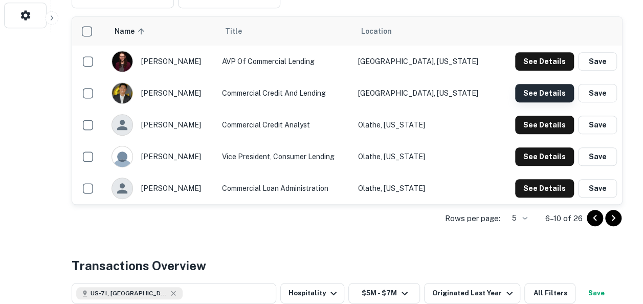 This screenshot has width=643, height=304. Describe the element at coordinates (122, 61) in the screenshot. I see `img: 1738162604324` at that location.